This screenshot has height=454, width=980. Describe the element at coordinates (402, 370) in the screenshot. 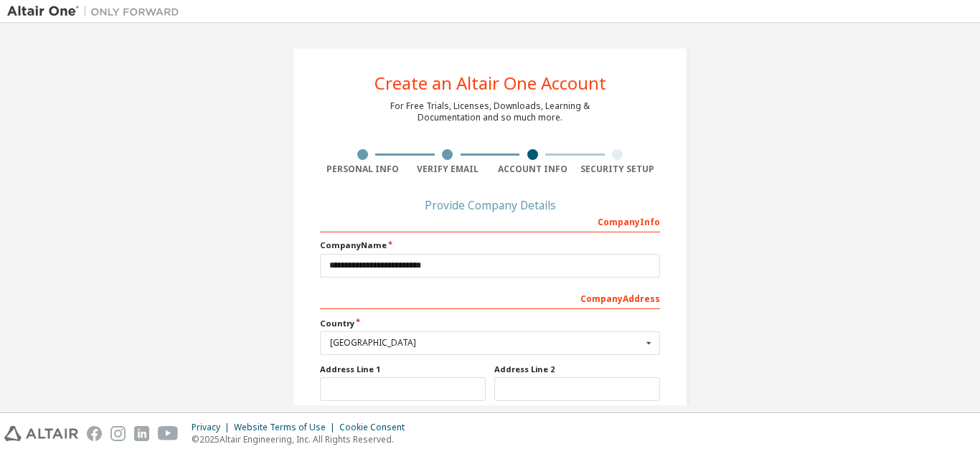

I see `label: Address Line 1` at that location.